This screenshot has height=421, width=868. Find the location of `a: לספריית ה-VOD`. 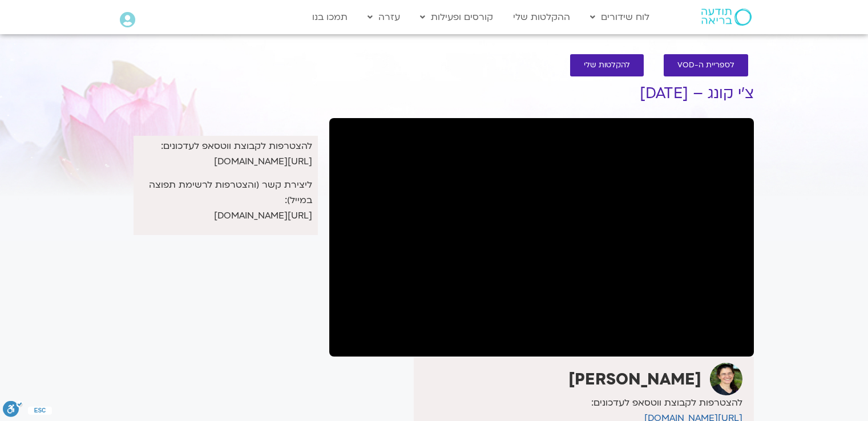

a: לספריית ה-VOD is located at coordinates (706, 65).